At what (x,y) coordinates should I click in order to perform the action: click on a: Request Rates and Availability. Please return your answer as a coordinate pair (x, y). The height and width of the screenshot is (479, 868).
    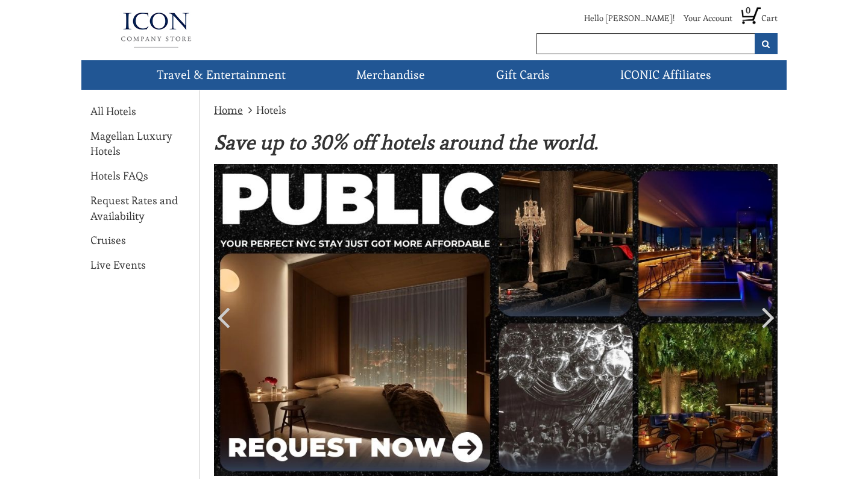
    Looking at the image, I should click on (140, 208).